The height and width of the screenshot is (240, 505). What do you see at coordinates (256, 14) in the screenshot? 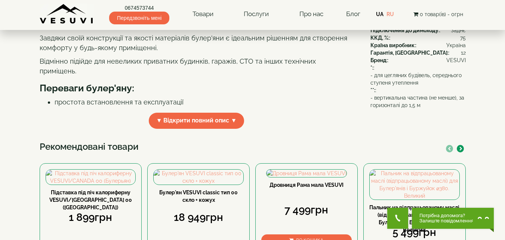
I see `a: Послуги` at bounding box center [256, 14].